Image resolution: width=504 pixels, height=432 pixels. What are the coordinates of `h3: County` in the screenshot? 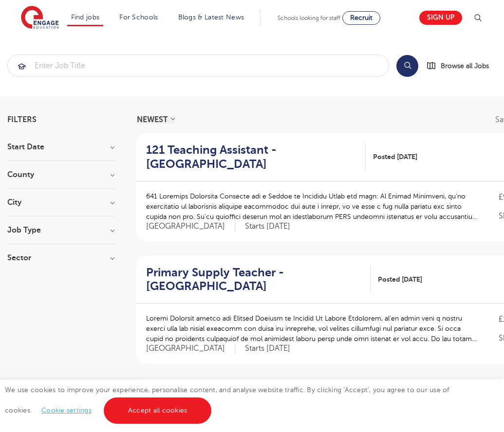 It's located at (61, 175).